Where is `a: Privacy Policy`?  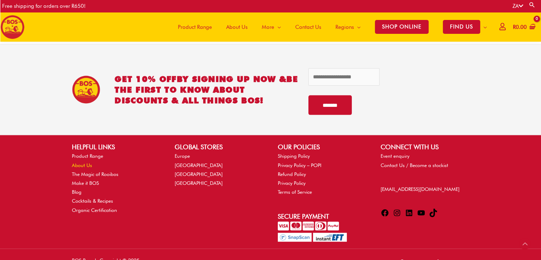 a: Privacy Policy is located at coordinates (292, 183).